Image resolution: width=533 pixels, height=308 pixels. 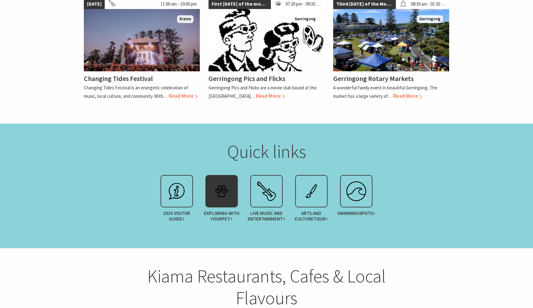 I want to click on img: Christmas Market and Street Parade, so click(x=391, y=40).